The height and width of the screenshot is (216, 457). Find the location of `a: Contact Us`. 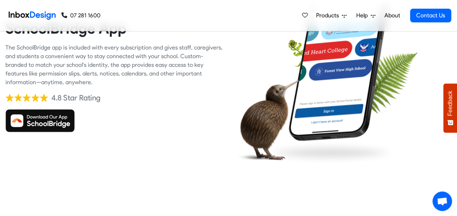

a: Contact Us is located at coordinates (431, 16).